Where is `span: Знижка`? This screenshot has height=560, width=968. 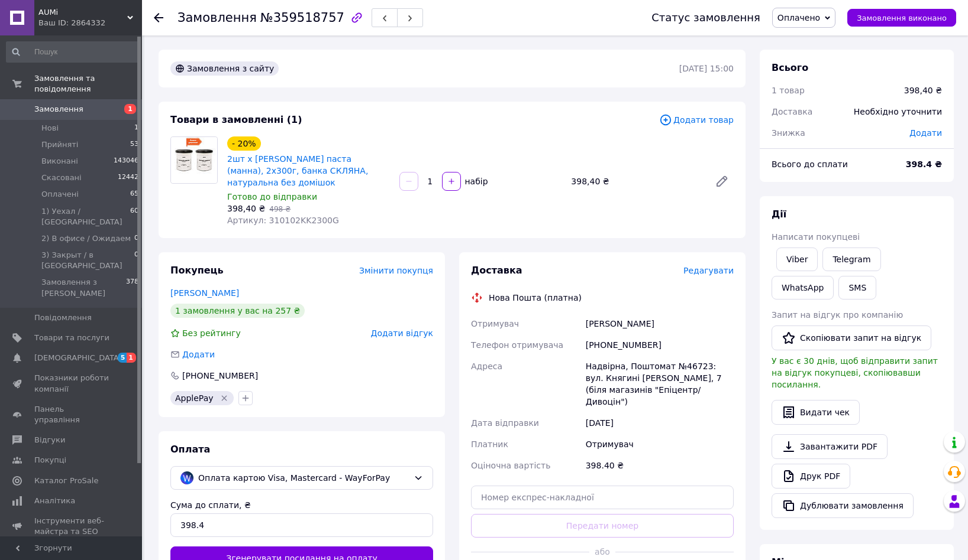 span: Знижка is located at coordinates (788, 133).